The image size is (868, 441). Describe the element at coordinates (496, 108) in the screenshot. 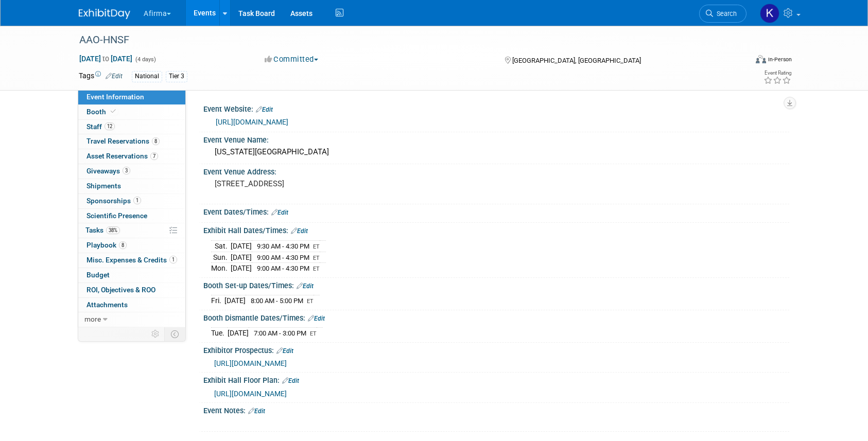

I see `div: Event Website:` at that location.